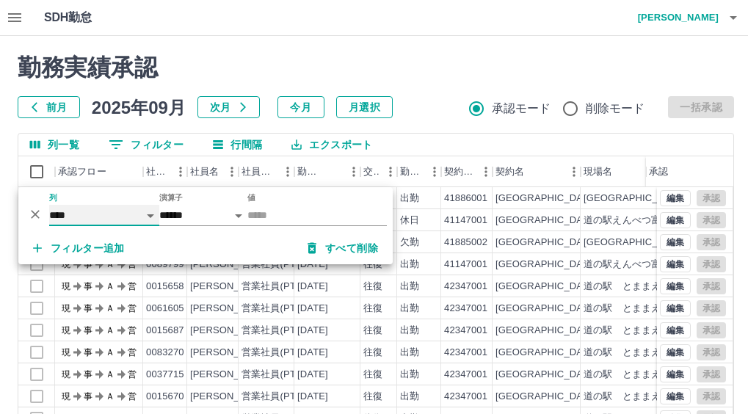  I want to click on div: 0015658, so click(165, 286).